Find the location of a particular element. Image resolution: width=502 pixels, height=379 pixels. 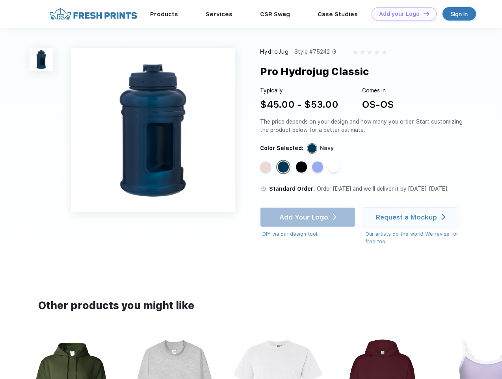

div: Black is located at coordinates (302, 167).